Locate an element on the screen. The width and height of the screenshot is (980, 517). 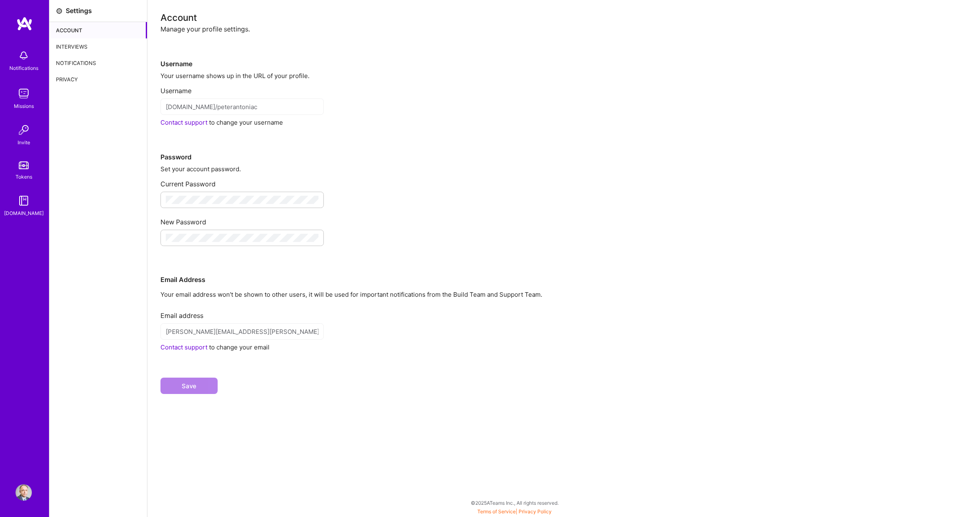
div: Tokens is located at coordinates (24, 177).